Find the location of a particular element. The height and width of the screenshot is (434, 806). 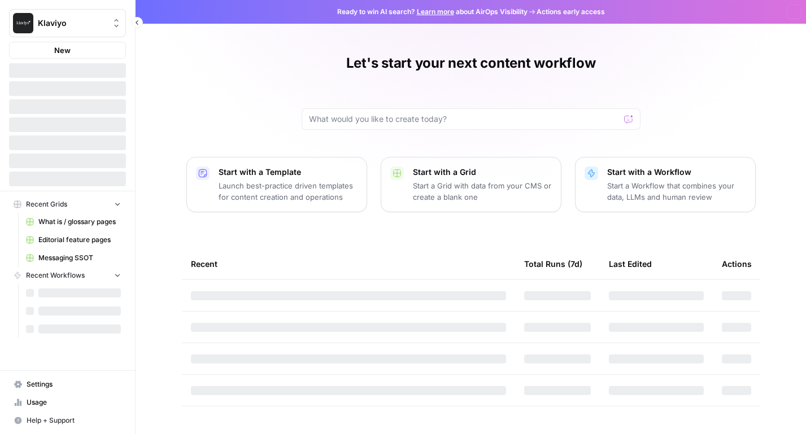

div: Actions is located at coordinates (736, 264).